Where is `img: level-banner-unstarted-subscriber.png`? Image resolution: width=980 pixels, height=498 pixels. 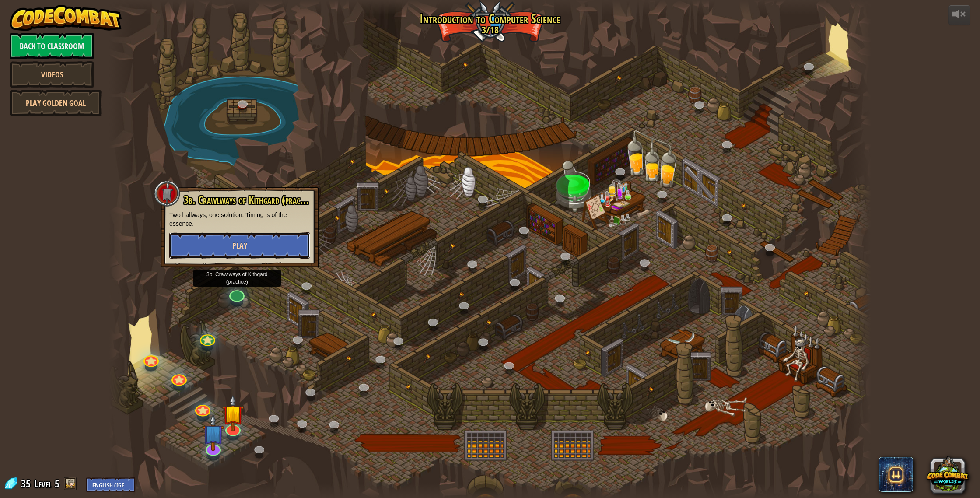 img: level-banner-unstarted-subscriber.png is located at coordinates (213, 433).